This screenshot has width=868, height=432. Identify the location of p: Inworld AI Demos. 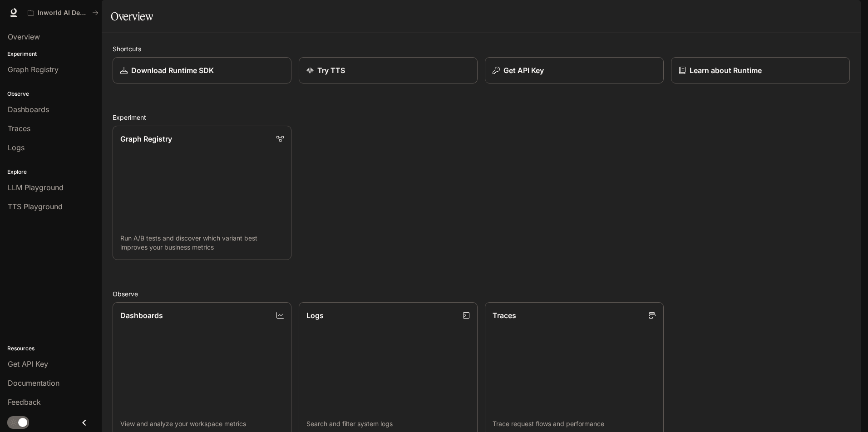
(63, 13).